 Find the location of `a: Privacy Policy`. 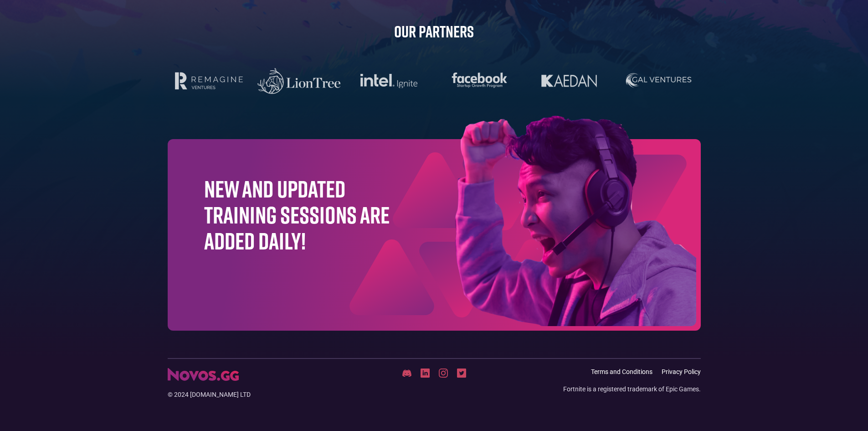

a: Privacy Policy is located at coordinates (681, 372).